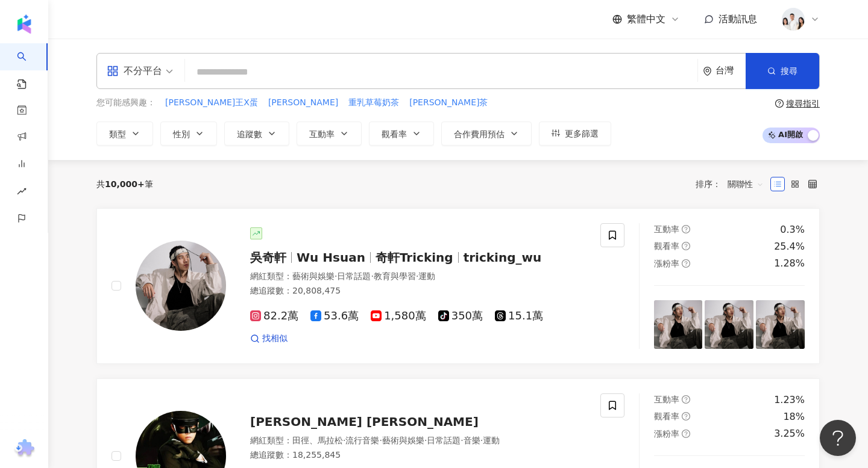 The height and width of the screenshot is (468, 868). Describe the element at coordinates (275, 339) in the screenshot. I see `span: 找相似` at that location.